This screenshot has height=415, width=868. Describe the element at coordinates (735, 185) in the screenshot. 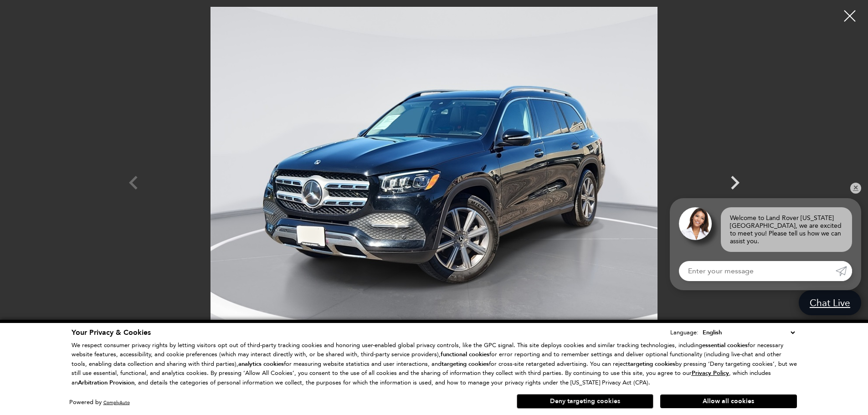

I see `div: Next` at that location.